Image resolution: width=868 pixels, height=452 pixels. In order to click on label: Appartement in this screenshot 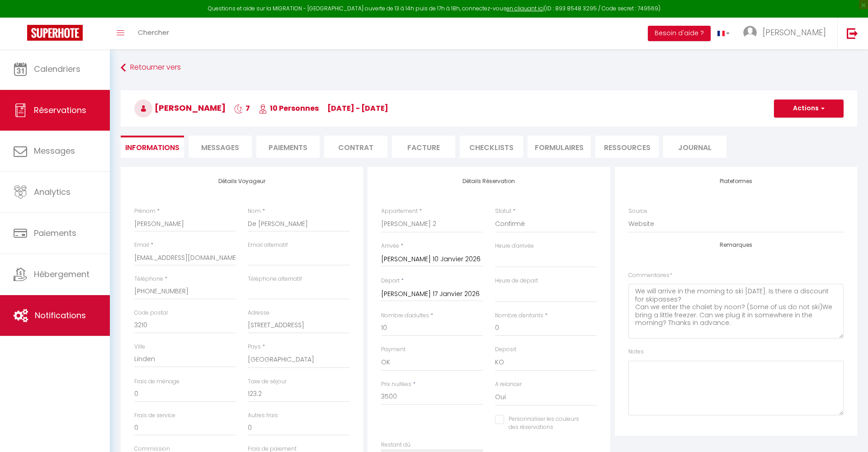, I will do `click(399, 211)`.